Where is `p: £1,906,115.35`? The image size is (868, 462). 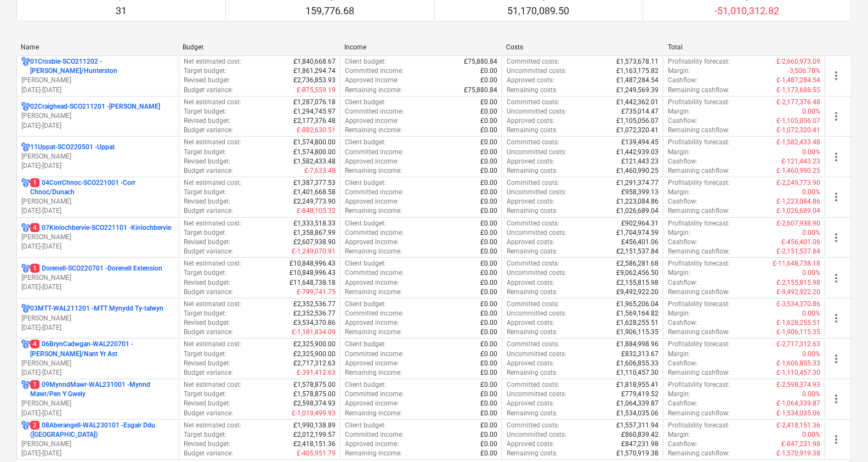 p: £1,906,115.35 is located at coordinates (637, 332).